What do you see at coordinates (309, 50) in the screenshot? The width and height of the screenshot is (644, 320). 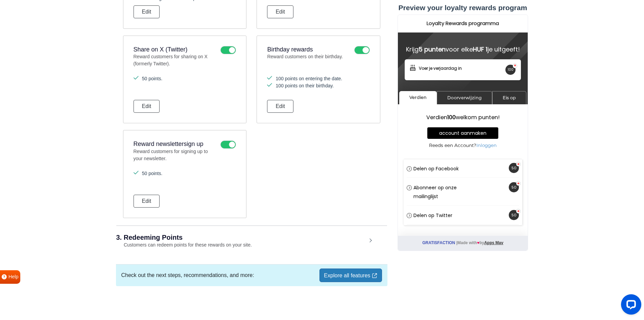 I see `h3: Birthday rewards` at bounding box center [309, 50].